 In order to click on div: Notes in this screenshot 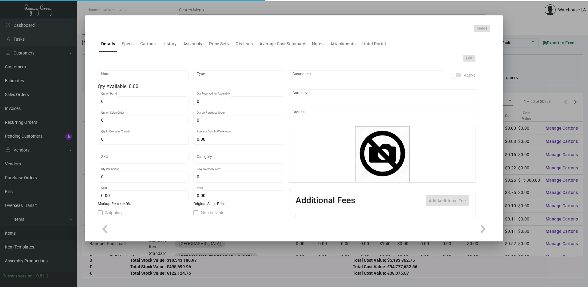, I will do `click(318, 44)`.